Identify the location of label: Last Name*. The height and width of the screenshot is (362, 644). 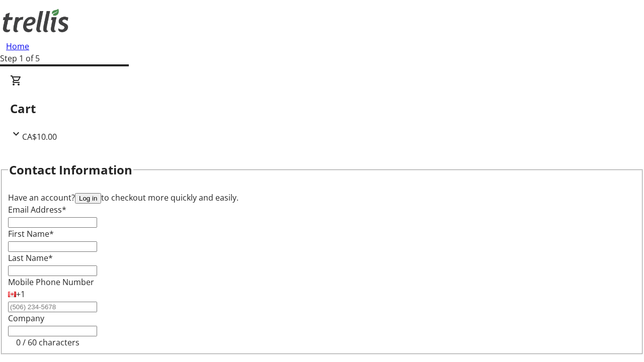
(30, 258).